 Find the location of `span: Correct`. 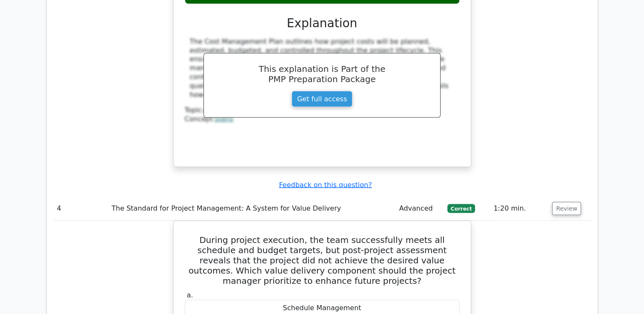

span: Correct is located at coordinates (461, 209).